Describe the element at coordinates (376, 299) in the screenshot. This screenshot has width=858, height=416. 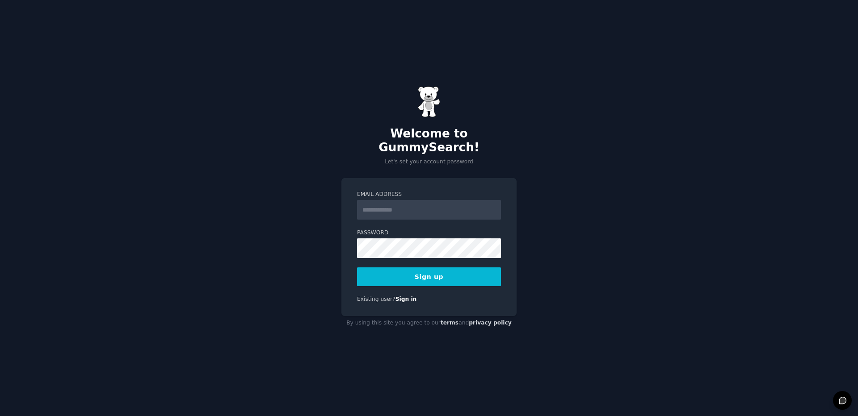
I see `span: Existing user?` at that location.